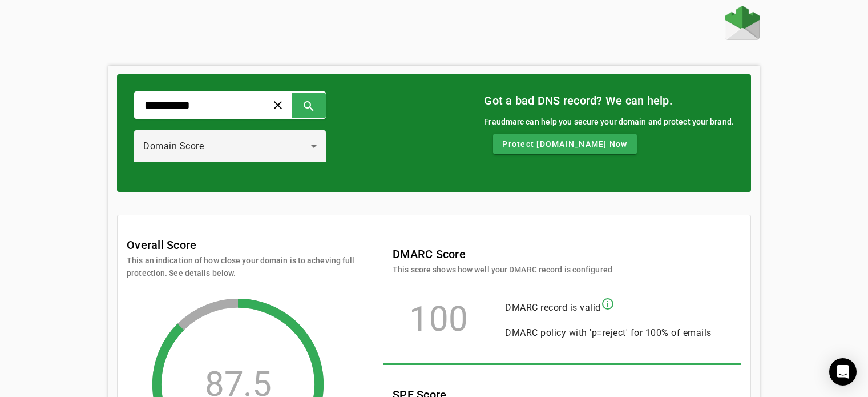 This screenshot has height=397, width=868. What do you see at coordinates (502, 269) in the screenshot?
I see `mat-card-subtitle: This score shows how well your DMARC record is configured` at bounding box center [502, 269].